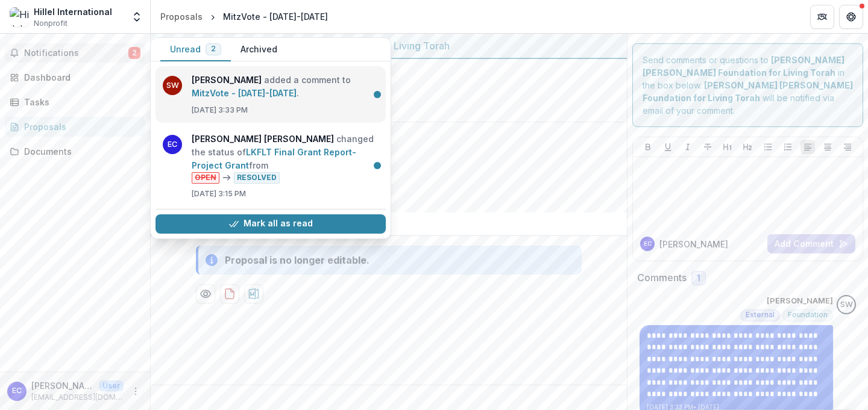 This screenshot has height=410, width=868. Describe the element at coordinates (75, 151) in the screenshot. I see `a: Documents` at that location.